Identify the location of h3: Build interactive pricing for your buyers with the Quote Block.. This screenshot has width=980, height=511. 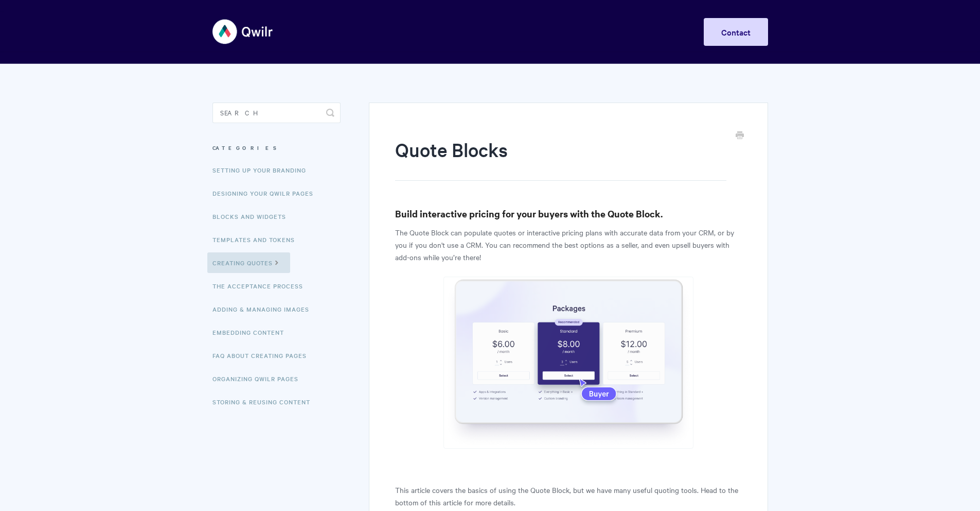
(568, 214).